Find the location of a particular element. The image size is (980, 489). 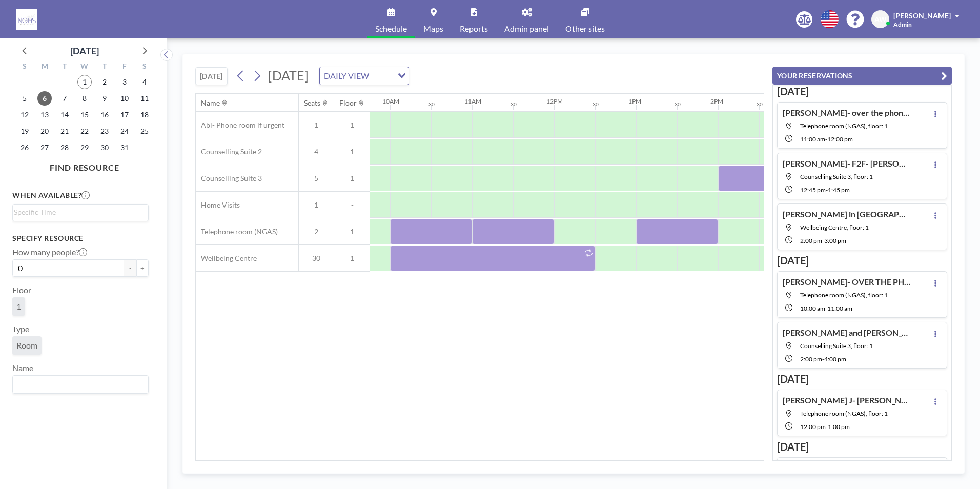

span: Monday, October 27, 2025 is located at coordinates (45, 147).